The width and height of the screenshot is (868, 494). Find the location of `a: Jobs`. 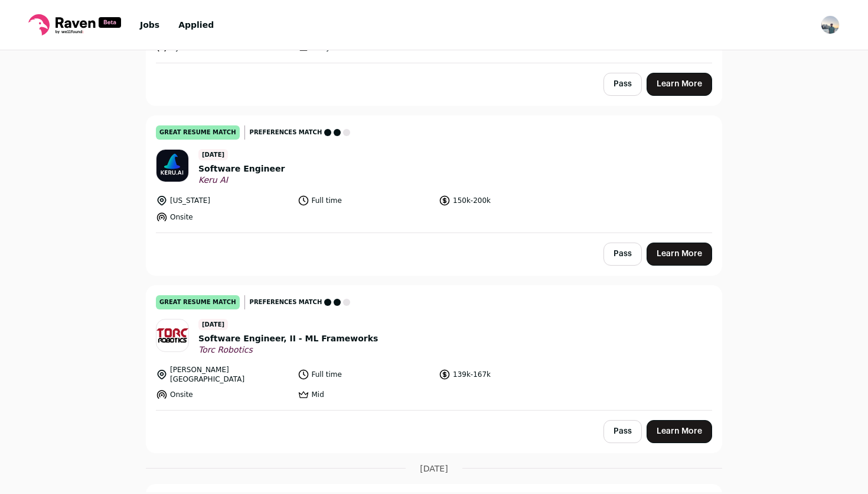

a: Jobs is located at coordinates (149, 25).